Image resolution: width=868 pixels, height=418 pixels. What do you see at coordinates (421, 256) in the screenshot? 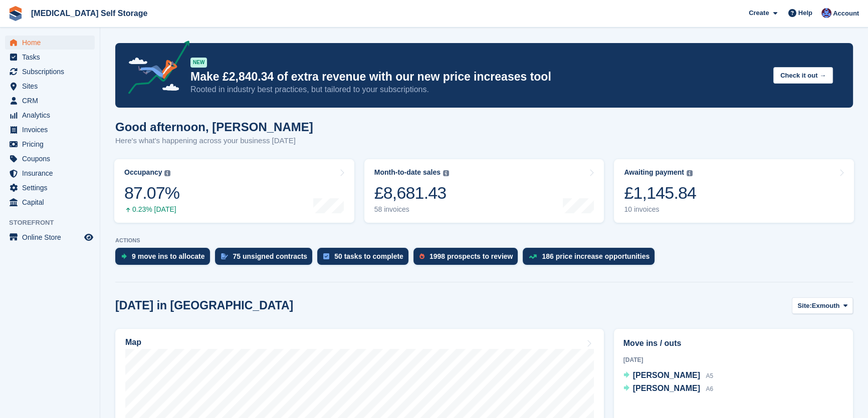
I see `img: prospect-51fa495bee0391a8d652442698ab0144808aea92771e9ea1ae160a38d050c398.svg` at bounding box center [421, 256].